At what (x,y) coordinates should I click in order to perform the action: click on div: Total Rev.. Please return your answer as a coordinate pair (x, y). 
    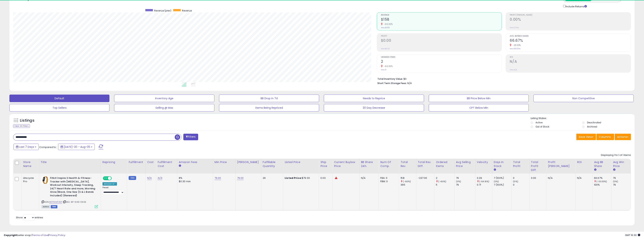
    Looking at the image, I should click on (408, 164).